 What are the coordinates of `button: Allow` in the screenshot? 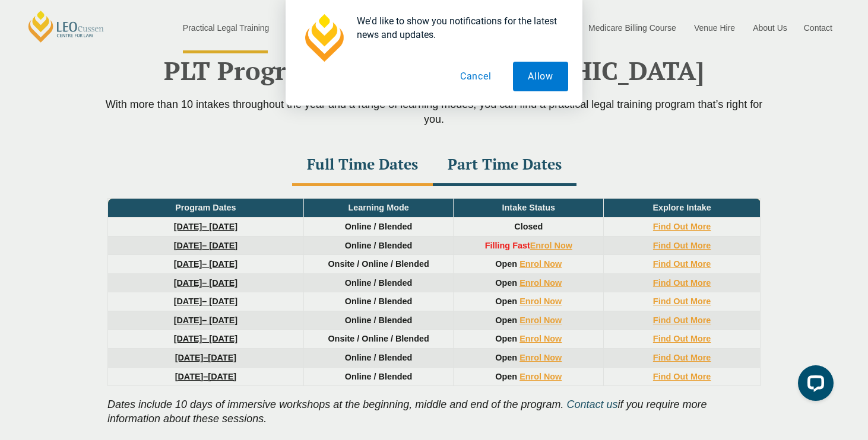 It's located at (540, 76).